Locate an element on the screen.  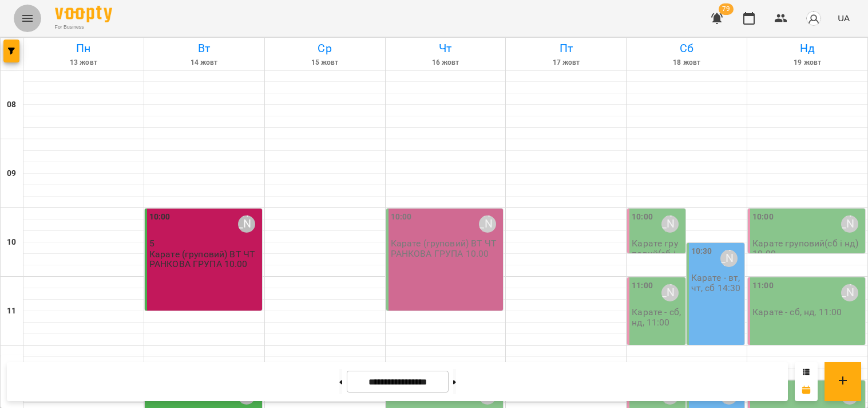
h6: 17 жовт is located at coordinates (566, 62).